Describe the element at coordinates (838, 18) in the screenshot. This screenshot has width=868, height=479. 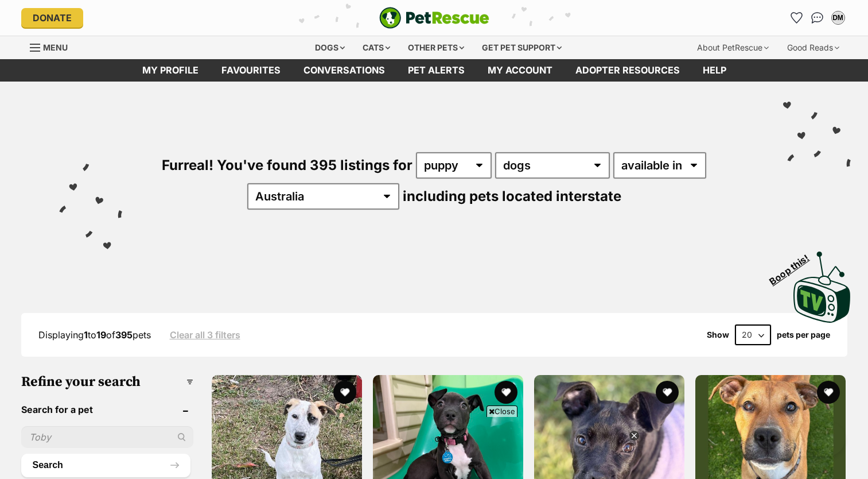
I see `div: DM` at that location.